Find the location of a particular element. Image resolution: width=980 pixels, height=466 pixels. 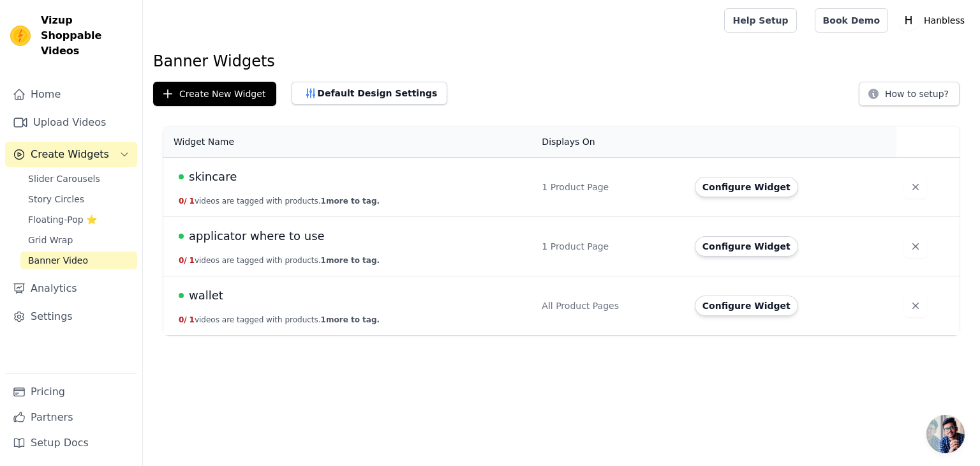

span: Vizup Shoppable Videos is located at coordinates (87, 36).